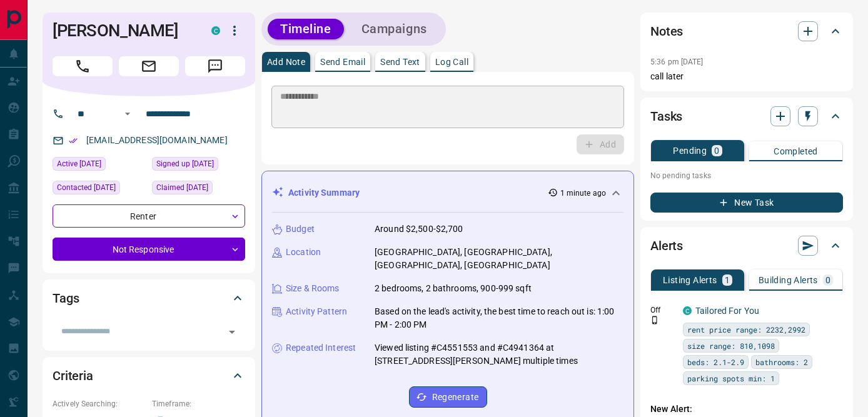 The width and height of the screenshot is (868, 417). Describe the element at coordinates (149, 216) in the screenshot. I see `div: Renter` at that location.